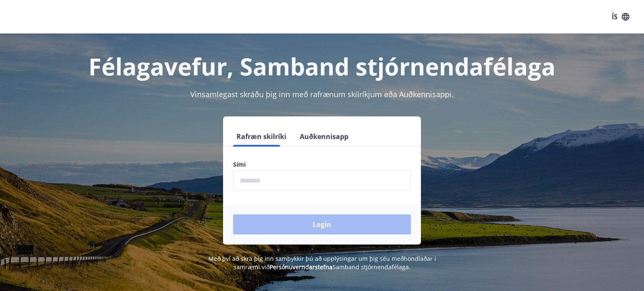 The height and width of the screenshot is (291, 644). Describe the element at coordinates (324, 136) in the screenshot. I see `button: Auðkennisapp` at that location.